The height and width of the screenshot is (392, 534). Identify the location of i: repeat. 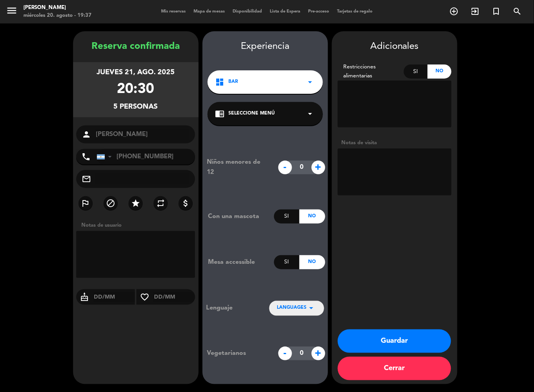
(161, 203).